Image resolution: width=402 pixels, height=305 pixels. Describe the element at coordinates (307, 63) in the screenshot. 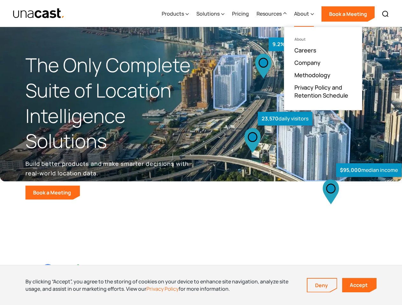

I see `a: Company` at that location.